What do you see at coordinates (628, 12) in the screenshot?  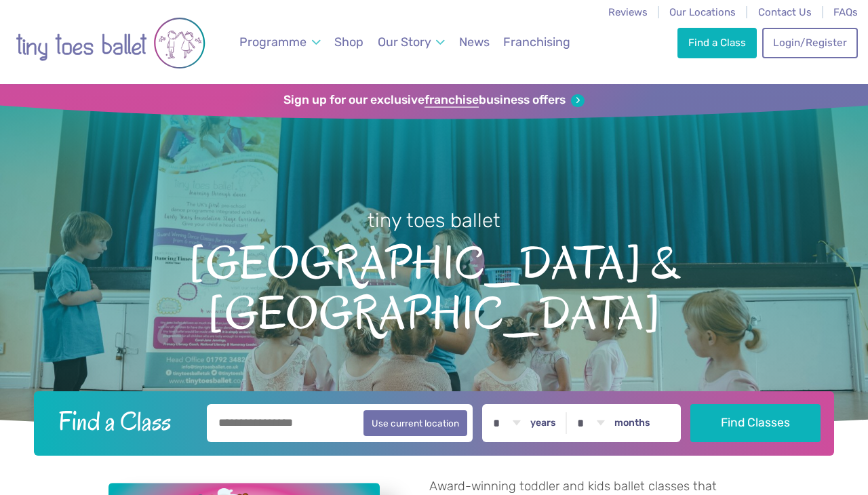 I see `a: Reviews` at bounding box center [628, 12].